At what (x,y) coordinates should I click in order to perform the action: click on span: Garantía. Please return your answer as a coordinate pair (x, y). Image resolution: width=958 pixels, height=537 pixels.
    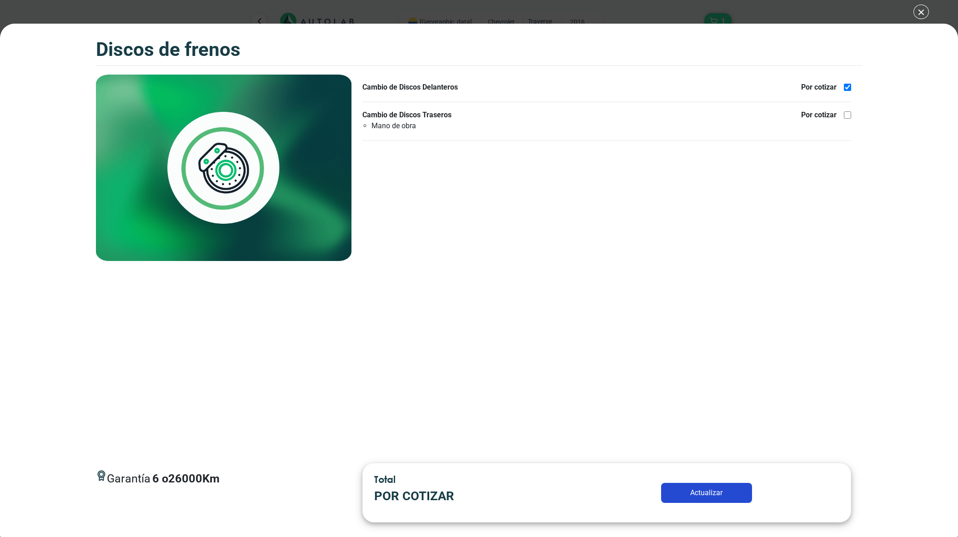
    Looking at the image, I should click on (163, 482).